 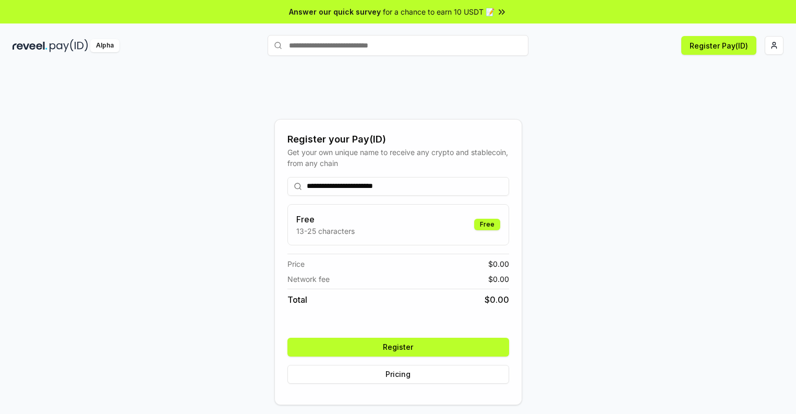 What do you see at coordinates (297, 299) in the screenshot?
I see `span: Total` at bounding box center [297, 299].